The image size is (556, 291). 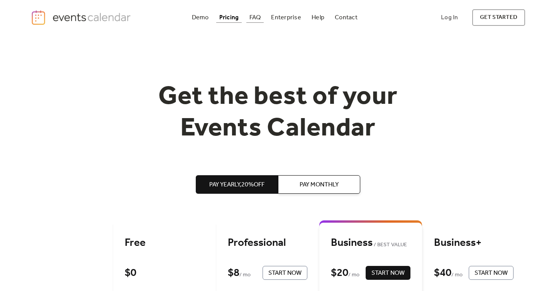 What do you see at coordinates (165, 243) in the screenshot?
I see `div: Free` at bounding box center [165, 243].